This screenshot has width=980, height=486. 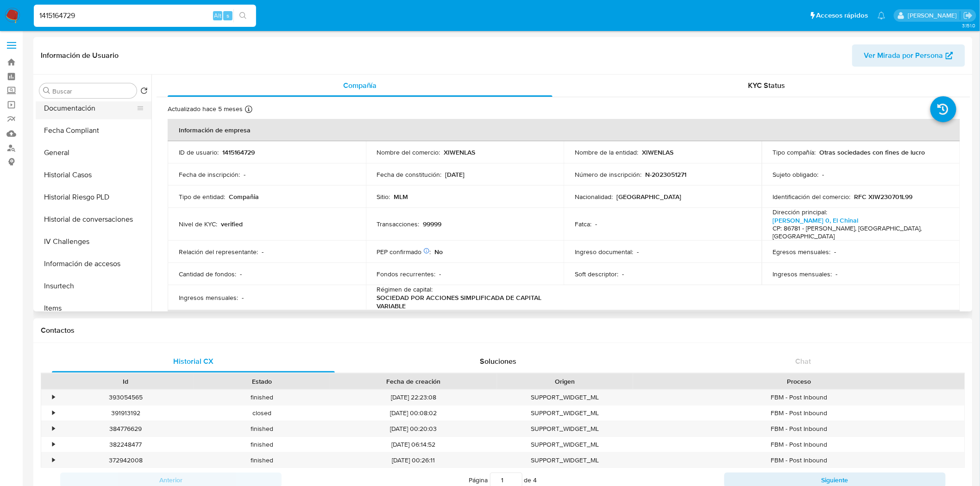 I want to click on th: Información de empresa, so click(x=564, y=130).